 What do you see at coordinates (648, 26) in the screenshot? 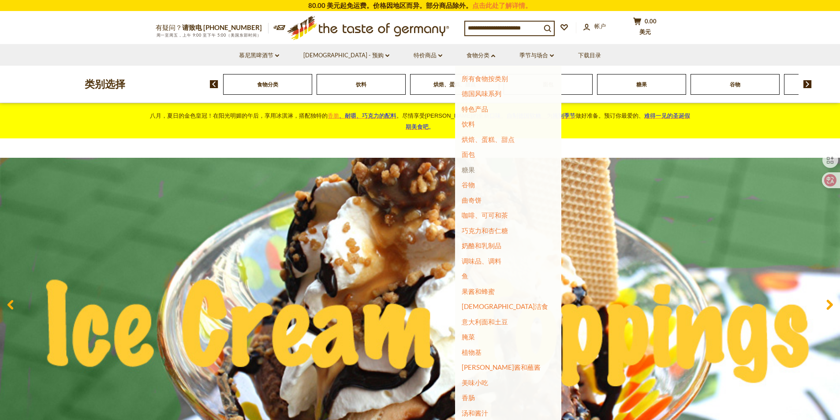
I see `font: 0.00 美元` at bounding box center [648, 26].